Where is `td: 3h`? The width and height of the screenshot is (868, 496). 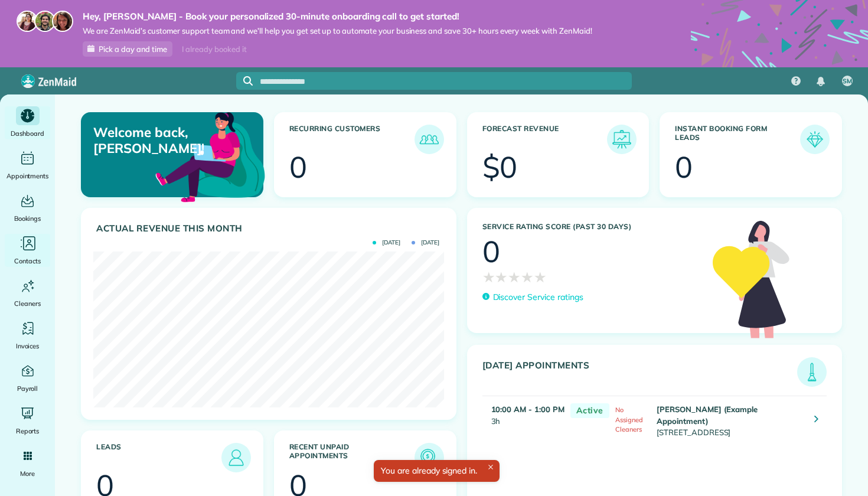
td: 3h is located at coordinates (523, 420).